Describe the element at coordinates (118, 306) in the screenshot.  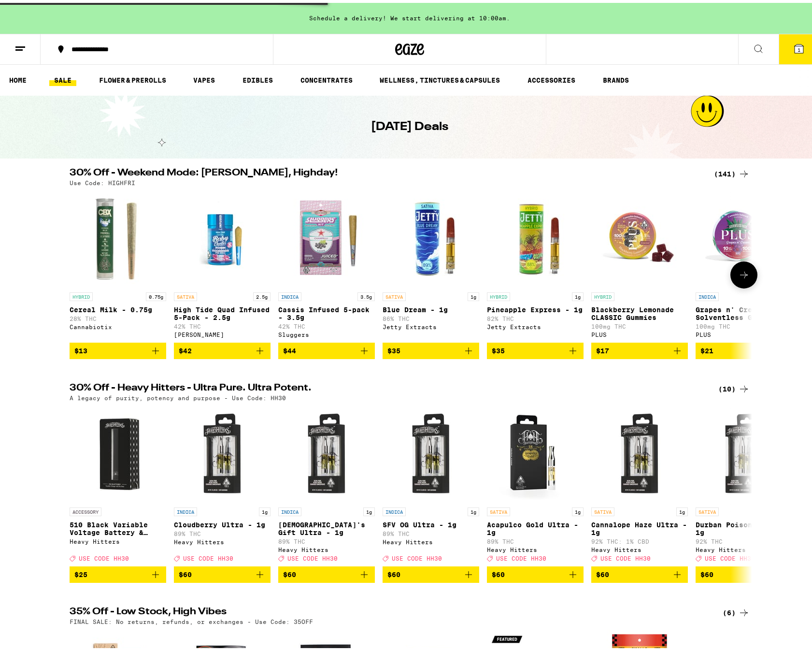
I see `p: Cereal Milk - 0.75g` at that location.